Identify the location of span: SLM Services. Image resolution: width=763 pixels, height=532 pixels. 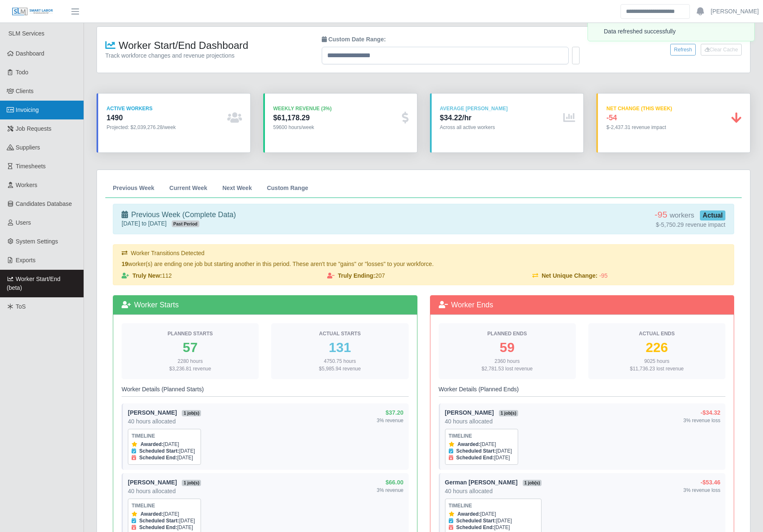
(26, 33).